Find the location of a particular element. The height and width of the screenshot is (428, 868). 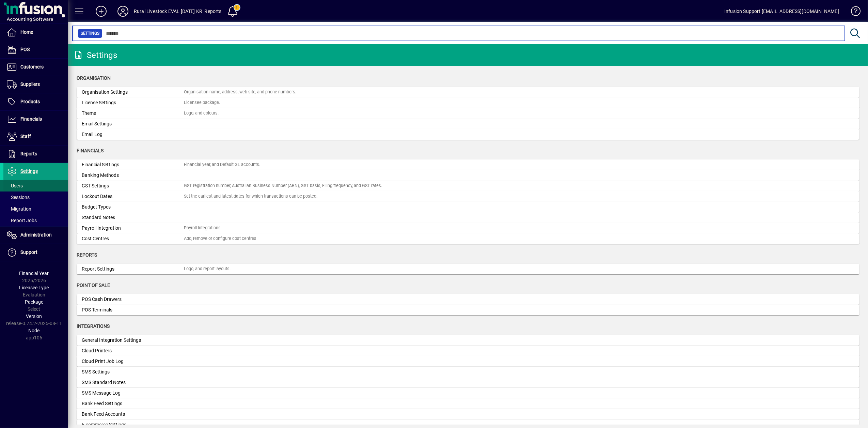

div: Budget Types is located at coordinates (133, 207).